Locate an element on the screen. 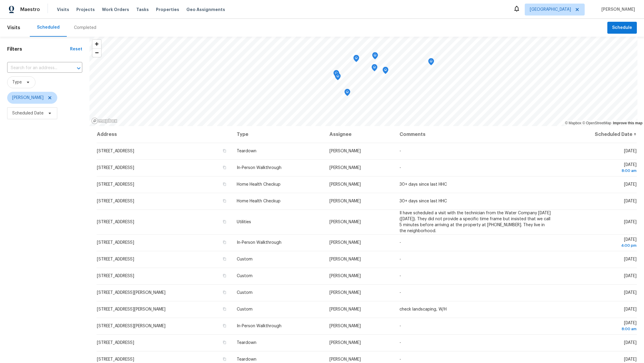 The height and width of the screenshot is (363, 644). button: Schedule is located at coordinates (621, 27).